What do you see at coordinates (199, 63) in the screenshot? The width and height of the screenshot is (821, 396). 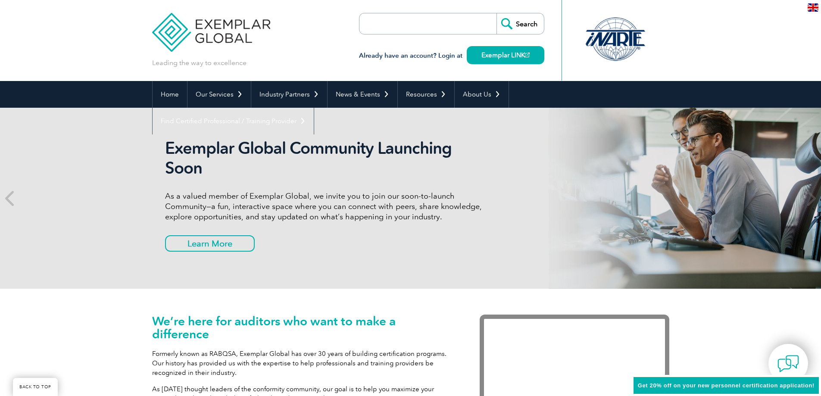 I see `p: Leading the way to excellence` at bounding box center [199, 63].